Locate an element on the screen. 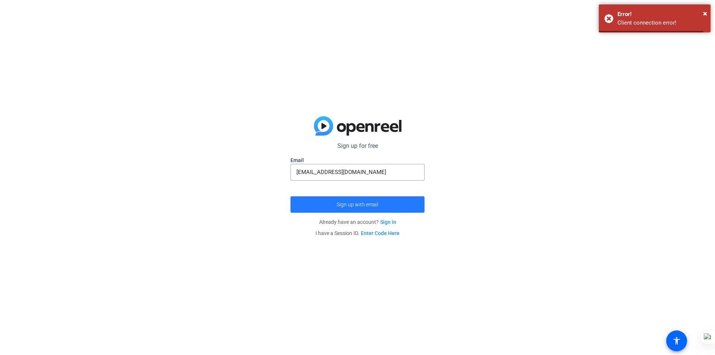 The image size is (715, 355). a: Sign in is located at coordinates (388, 222).